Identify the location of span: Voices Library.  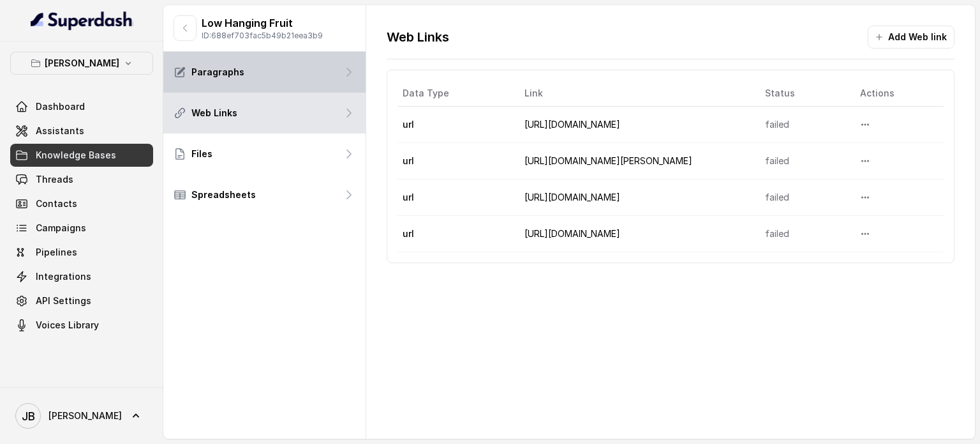
(67, 326).